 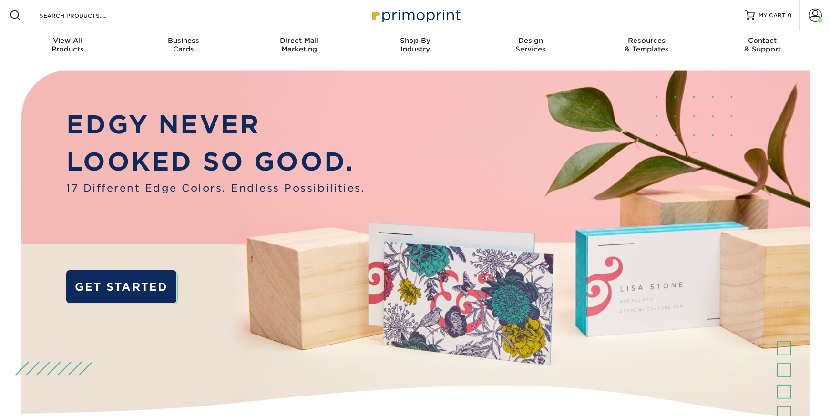 I want to click on div: & Templates, so click(x=646, y=45).